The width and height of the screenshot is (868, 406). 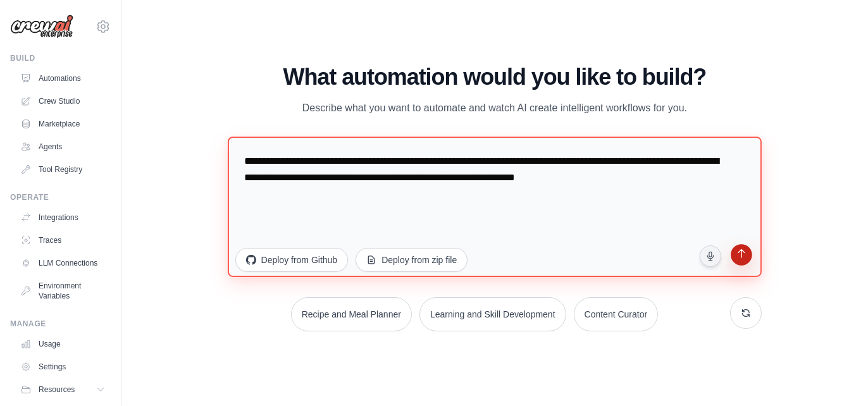 What do you see at coordinates (60, 324) in the screenshot?
I see `div: Manage` at bounding box center [60, 324].